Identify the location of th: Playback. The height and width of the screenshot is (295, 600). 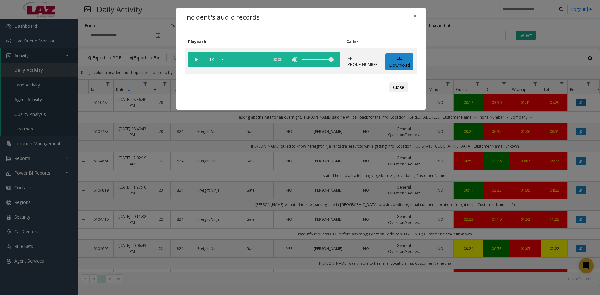
(264, 42).